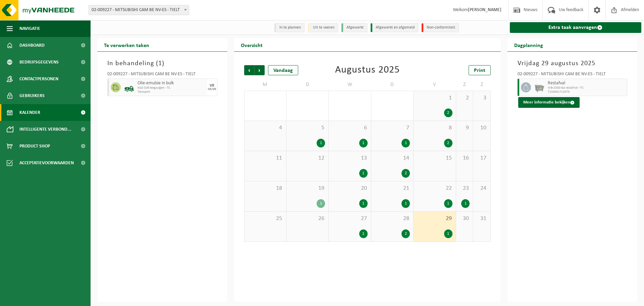  Describe the element at coordinates (265, 188) in the screenshot. I see `span: 18` at that location.